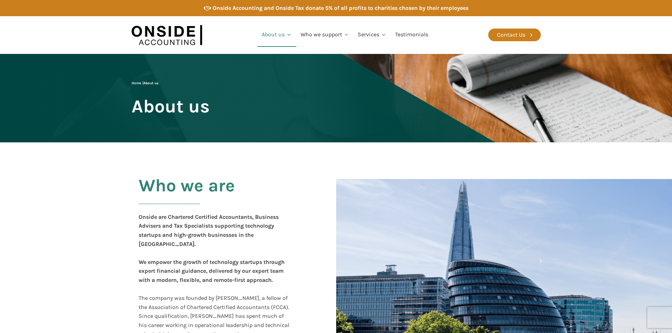 The height and width of the screenshot is (333, 672). I want to click on h2: Who we are, so click(187, 194).